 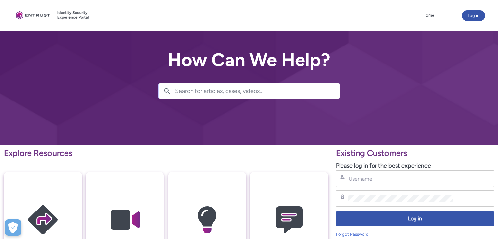 What do you see at coordinates (258, 91) in the screenshot?
I see `input: Search for articles, cases, videos...` at bounding box center [258, 91].